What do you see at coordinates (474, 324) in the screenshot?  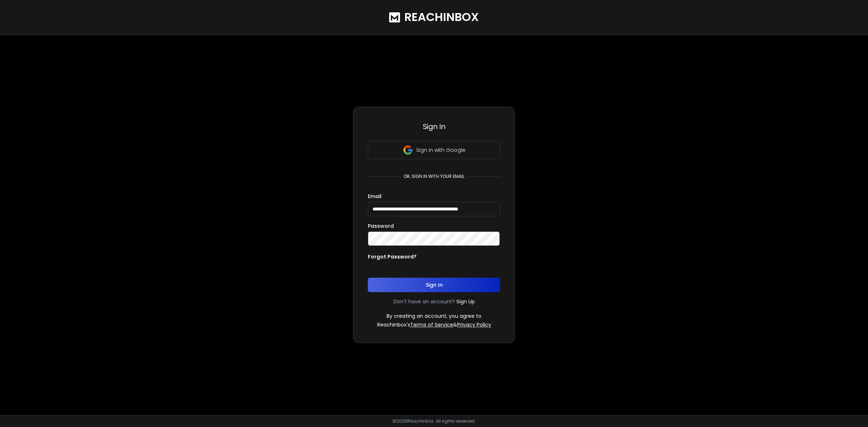 I see `a: Privacy Policy` at bounding box center [474, 324].